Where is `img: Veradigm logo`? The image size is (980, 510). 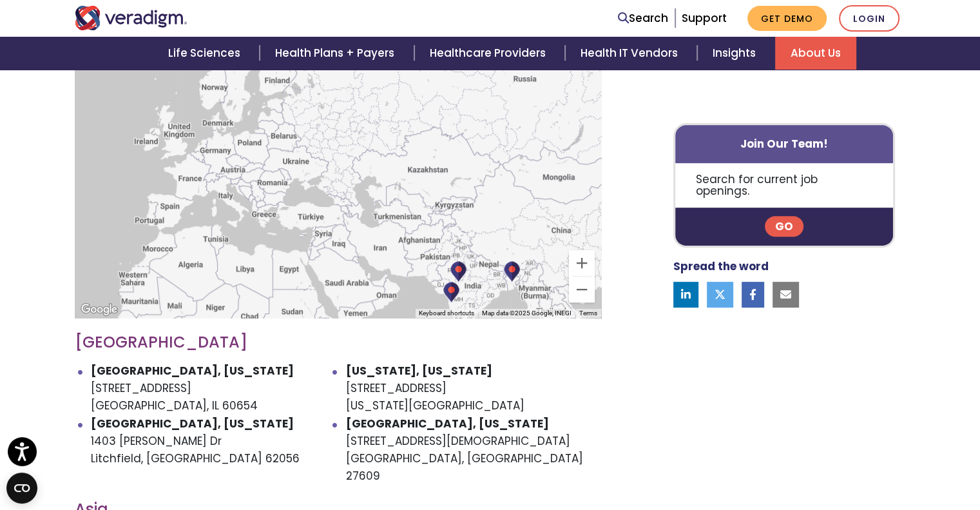
img: Veradigm logo is located at coordinates (131, 18).